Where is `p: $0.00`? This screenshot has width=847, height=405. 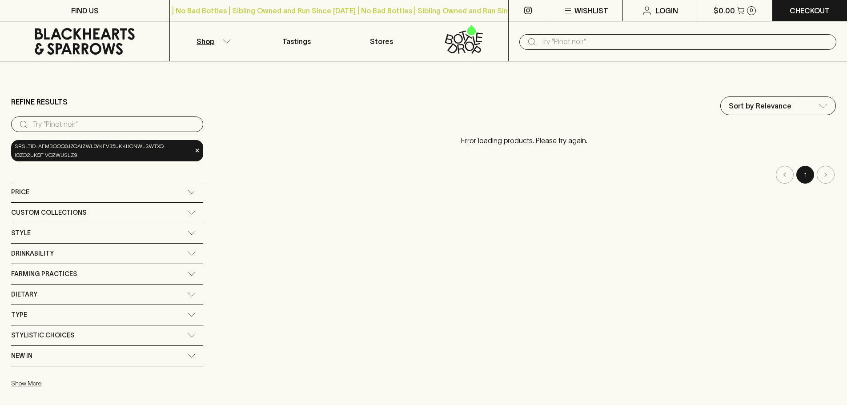 p: $0.00 is located at coordinates (724, 11).